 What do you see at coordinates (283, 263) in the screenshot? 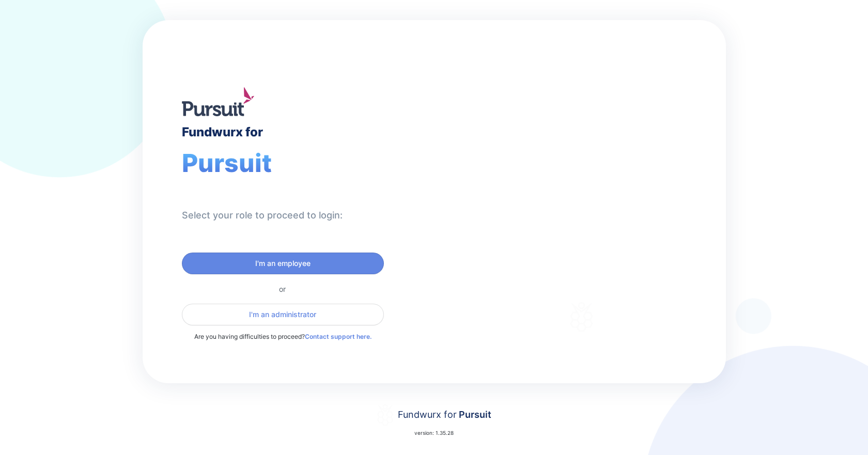
I see `span: I'm an employee` at bounding box center [283, 263].